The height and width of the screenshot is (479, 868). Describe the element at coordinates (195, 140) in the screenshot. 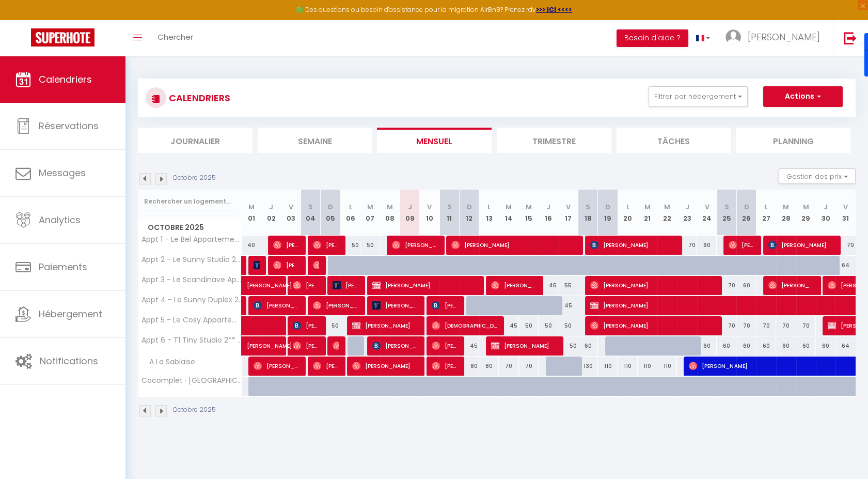

I see `li: Journalier` at that location.